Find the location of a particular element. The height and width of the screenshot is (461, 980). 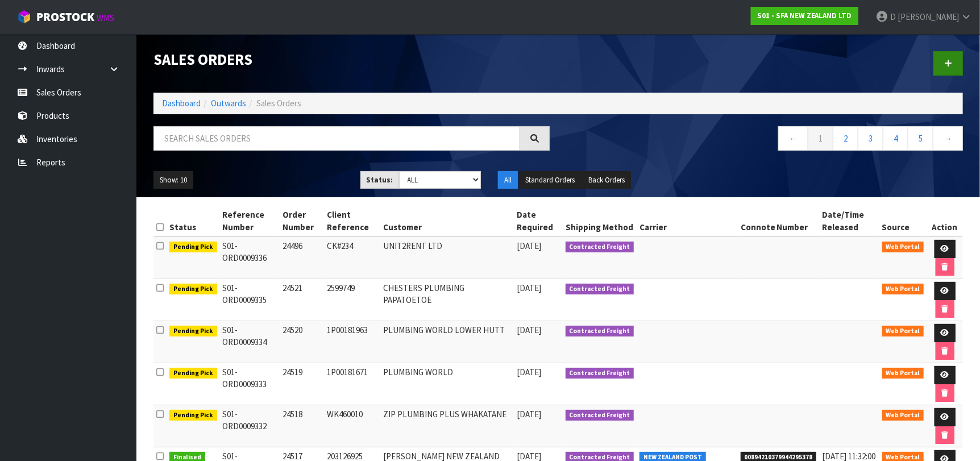

td: 24521 is located at coordinates (302, 300).